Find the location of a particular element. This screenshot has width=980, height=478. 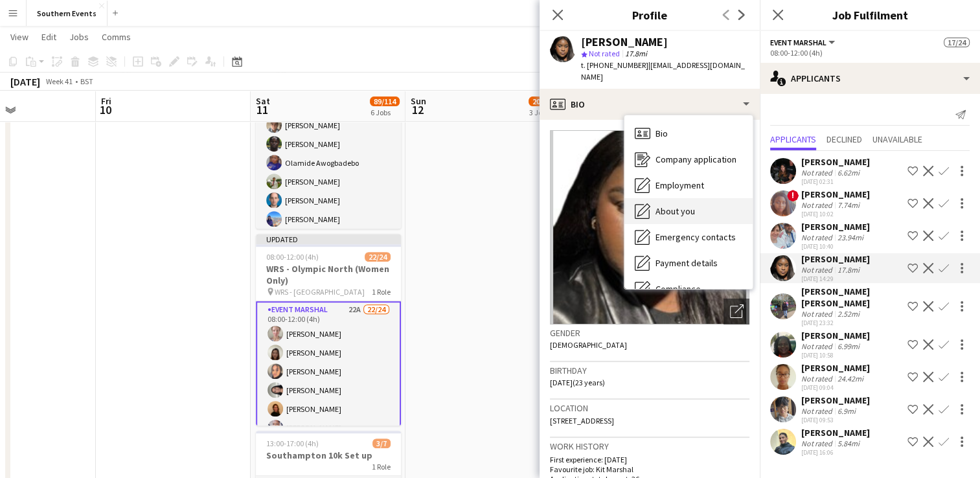

h3: Profile is located at coordinates (650, 15).